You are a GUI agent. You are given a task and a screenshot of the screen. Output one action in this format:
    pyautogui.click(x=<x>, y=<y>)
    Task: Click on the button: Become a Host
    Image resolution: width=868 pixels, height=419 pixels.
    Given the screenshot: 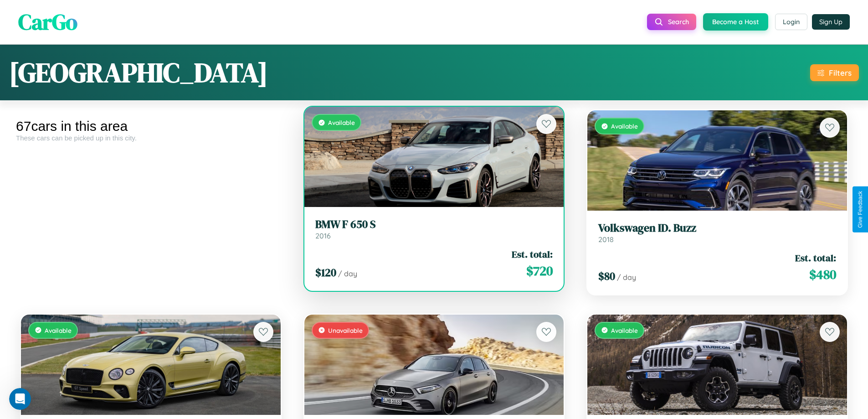 What is the action you would take?
    pyautogui.click(x=736, y=22)
    